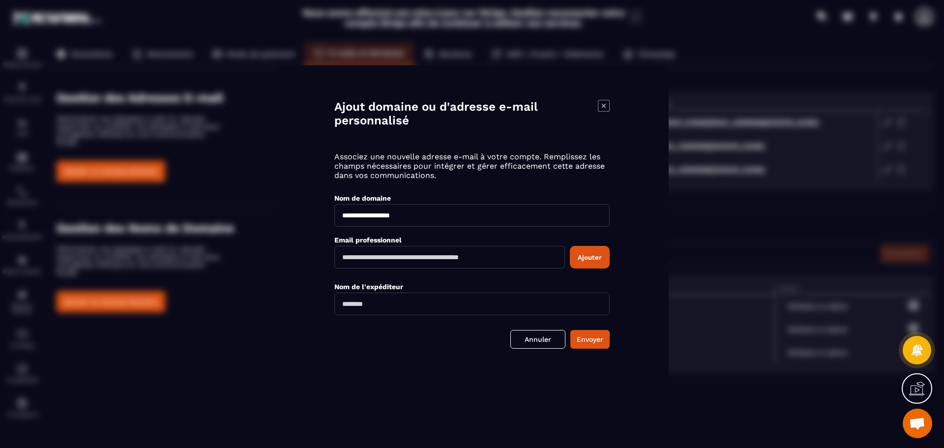  Describe the element at coordinates (590, 257) in the screenshot. I see `button: Ajouter` at that location.